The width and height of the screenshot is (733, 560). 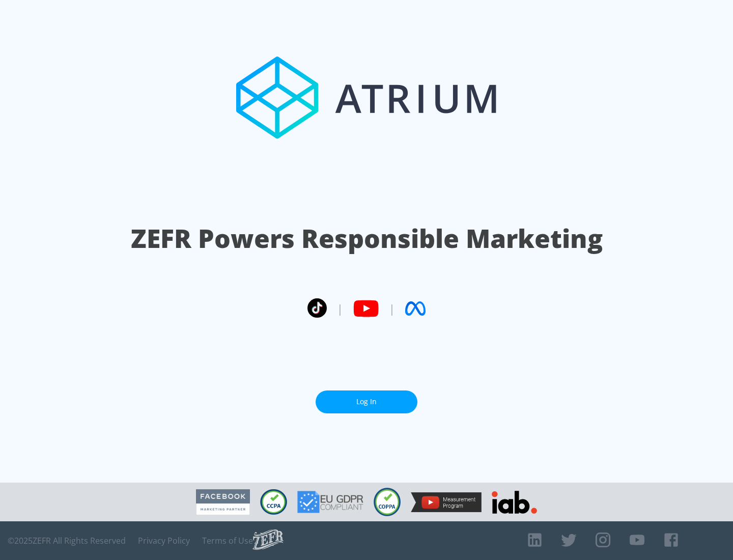 What do you see at coordinates (228, 541) in the screenshot?
I see `a: Terms of Use` at bounding box center [228, 541].